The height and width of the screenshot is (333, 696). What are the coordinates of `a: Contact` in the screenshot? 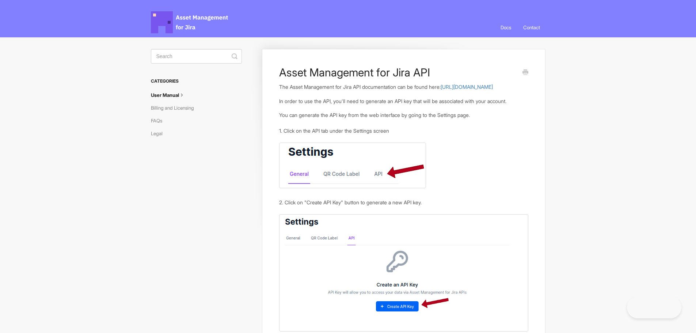 It's located at (532, 27).